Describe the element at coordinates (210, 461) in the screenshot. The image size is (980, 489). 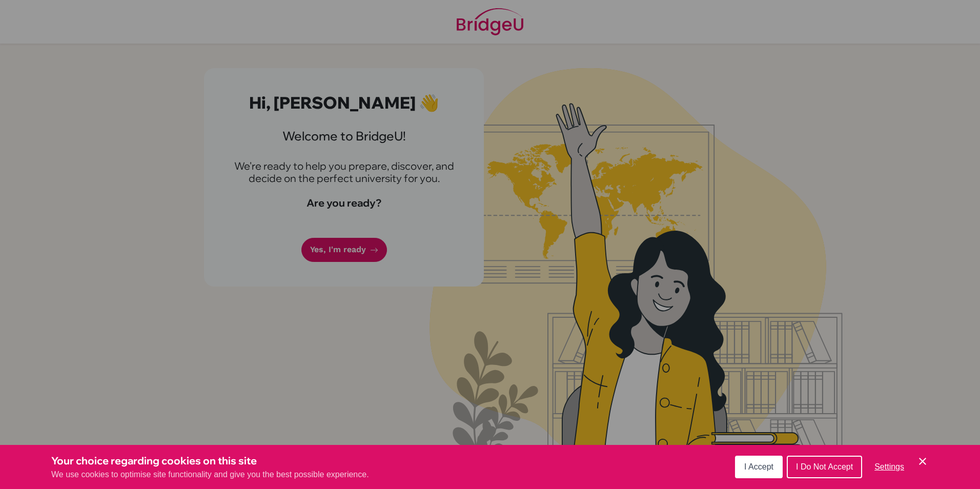
I see `h3: Your choice regarding cookies on this site` at that location.